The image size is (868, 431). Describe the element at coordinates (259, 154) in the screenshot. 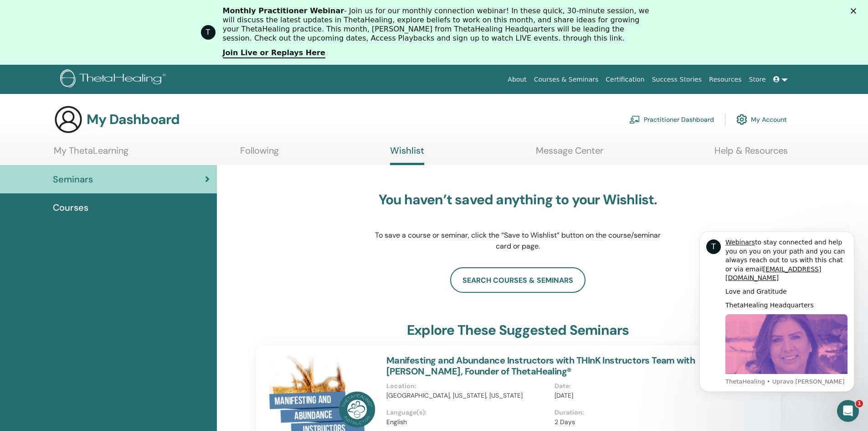

I see `a: Following` at that location.